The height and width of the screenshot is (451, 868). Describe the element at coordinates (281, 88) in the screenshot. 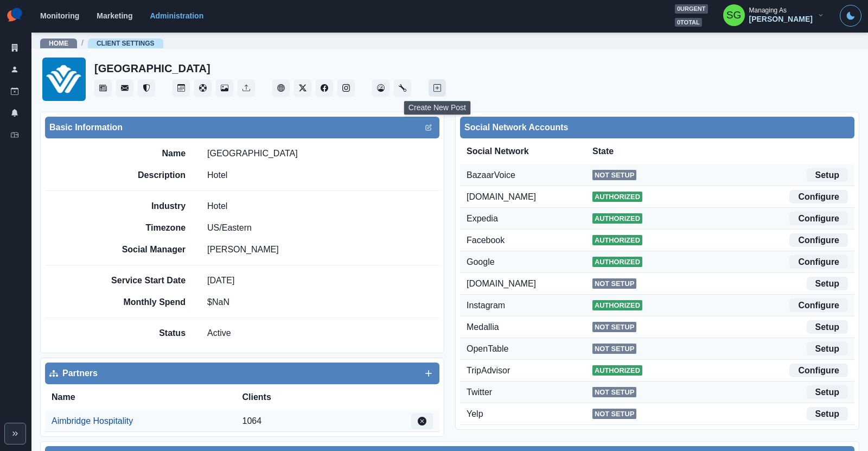

I see `a: Client Website` at that location.